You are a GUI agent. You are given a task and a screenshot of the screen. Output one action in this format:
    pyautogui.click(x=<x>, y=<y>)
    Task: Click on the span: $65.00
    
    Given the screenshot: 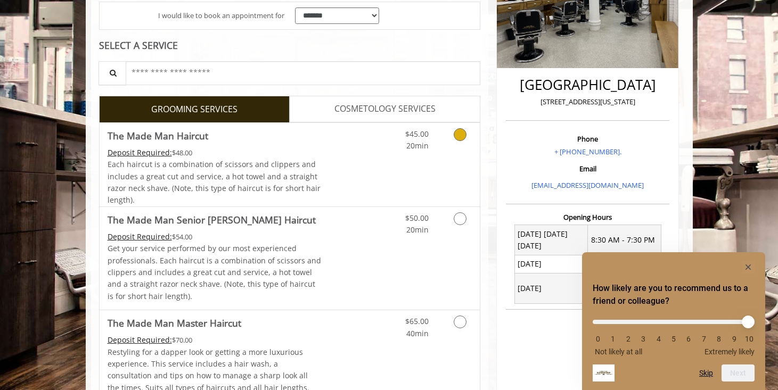 What is the action you would take?
    pyautogui.click(x=417, y=321)
    